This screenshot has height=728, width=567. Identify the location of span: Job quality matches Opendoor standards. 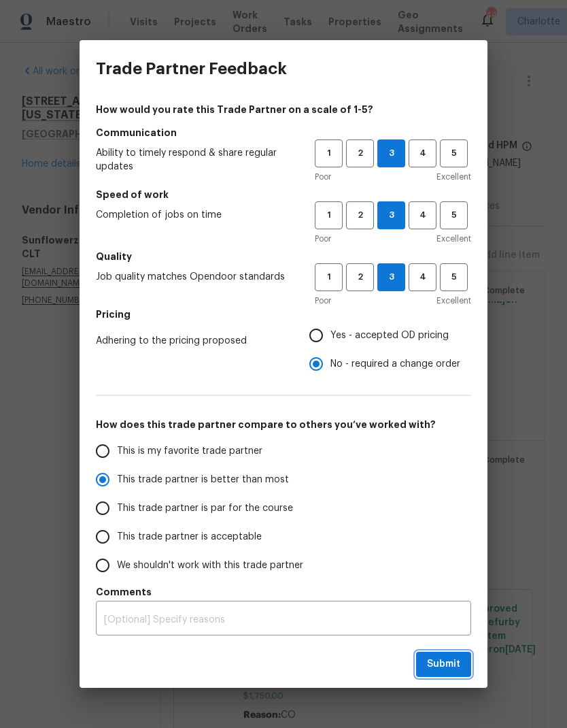
(195, 277).